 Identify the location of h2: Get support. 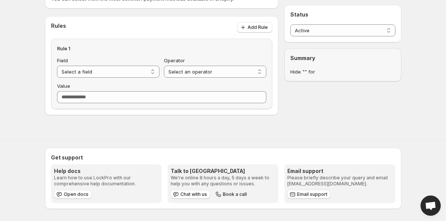
(223, 158).